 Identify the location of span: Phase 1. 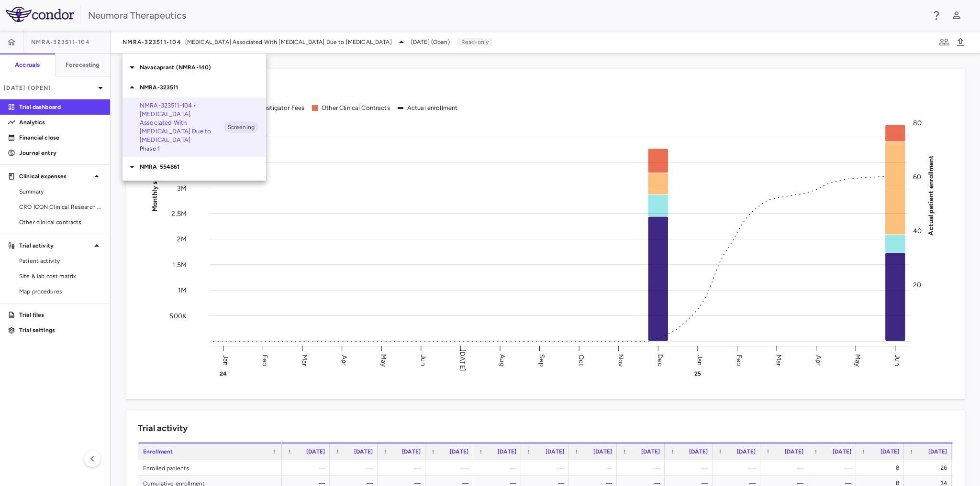
(182, 149).